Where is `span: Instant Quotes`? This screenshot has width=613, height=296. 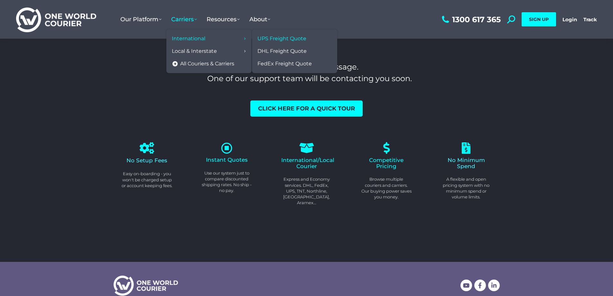 span: Instant Quotes is located at coordinates (227, 160).